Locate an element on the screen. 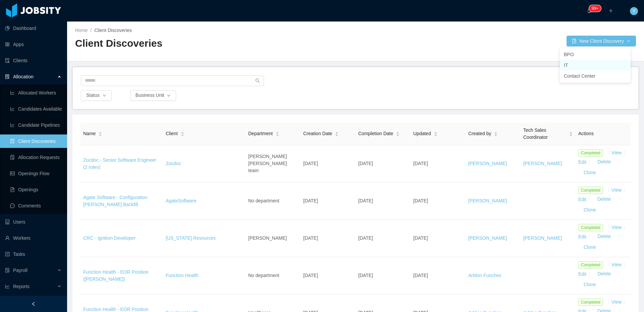  span: Completion Date is located at coordinates (376, 133).